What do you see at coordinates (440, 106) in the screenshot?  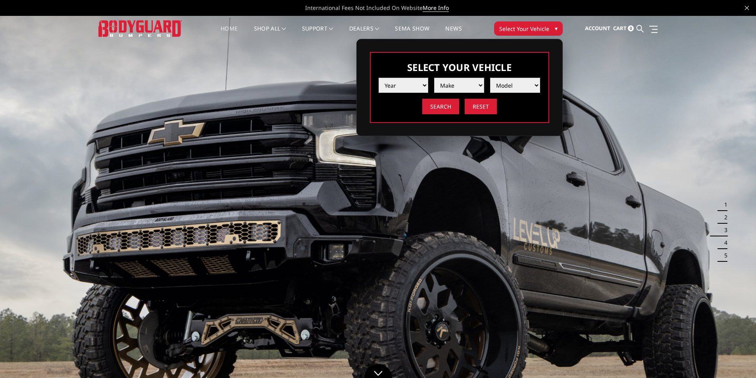 I see `input: Search` at bounding box center [440, 106].